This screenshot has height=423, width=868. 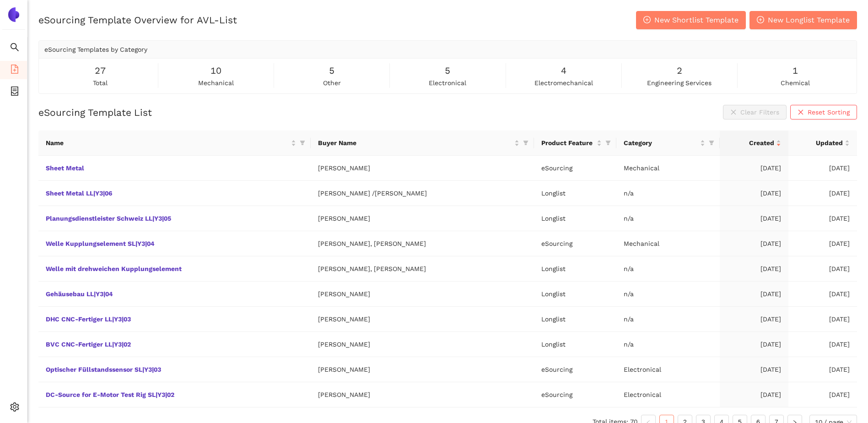 I want to click on span: setting, so click(x=15, y=408).